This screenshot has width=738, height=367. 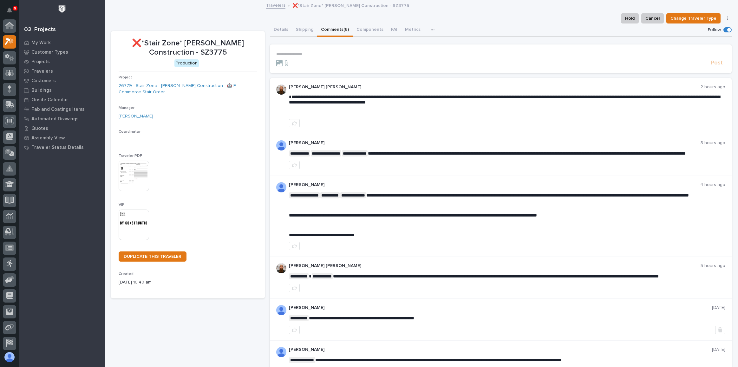 I want to click on p: My Work, so click(x=41, y=43).